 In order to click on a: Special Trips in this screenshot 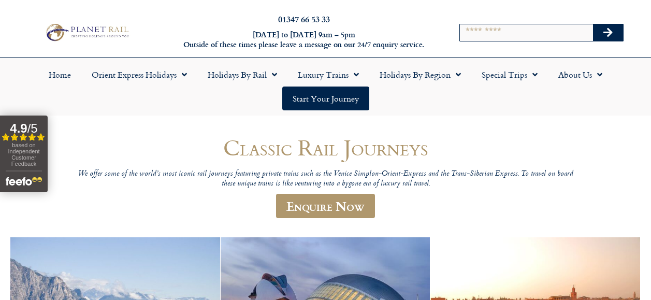, I will do `click(510, 75)`.